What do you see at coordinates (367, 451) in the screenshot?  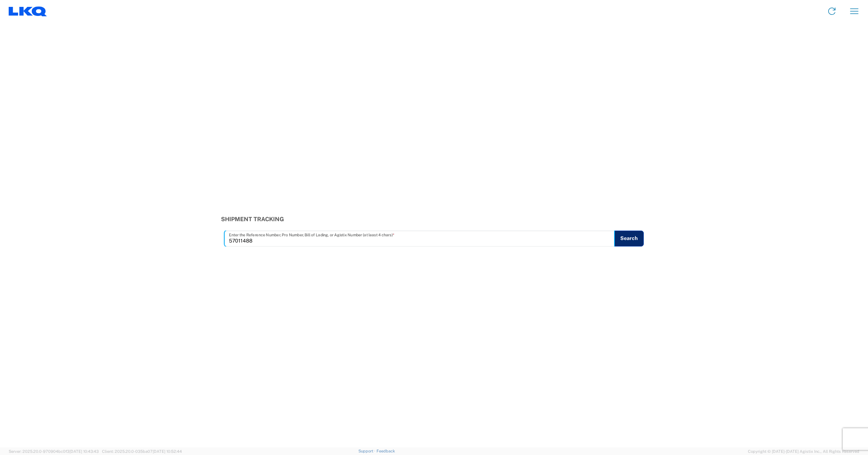 I see `a: Support` at bounding box center [367, 451].